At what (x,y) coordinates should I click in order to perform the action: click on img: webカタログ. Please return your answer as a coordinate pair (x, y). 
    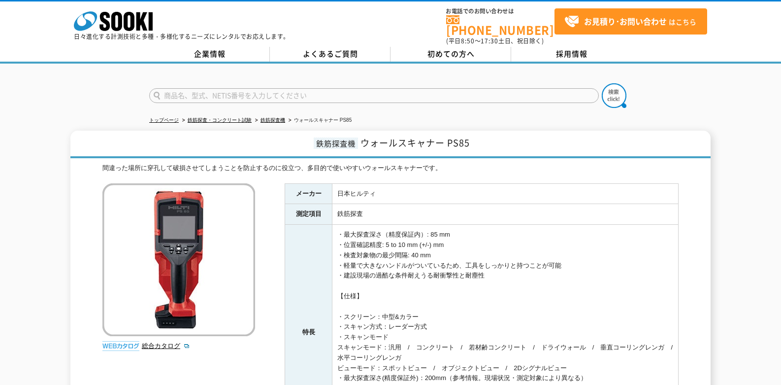
    Looking at the image, I should click on (121, 346).